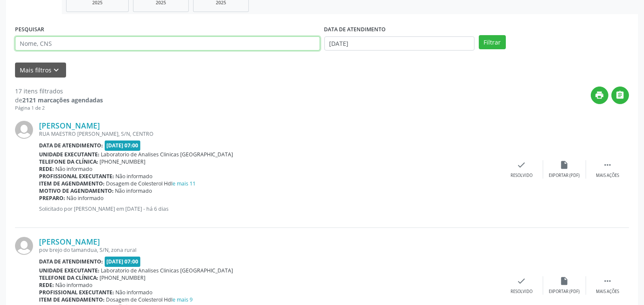 Image resolution: width=644 pixels, height=305 pixels. What do you see at coordinates (30, 30) in the screenshot?
I see `label: PESQUISAR` at bounding box center [30, 30].